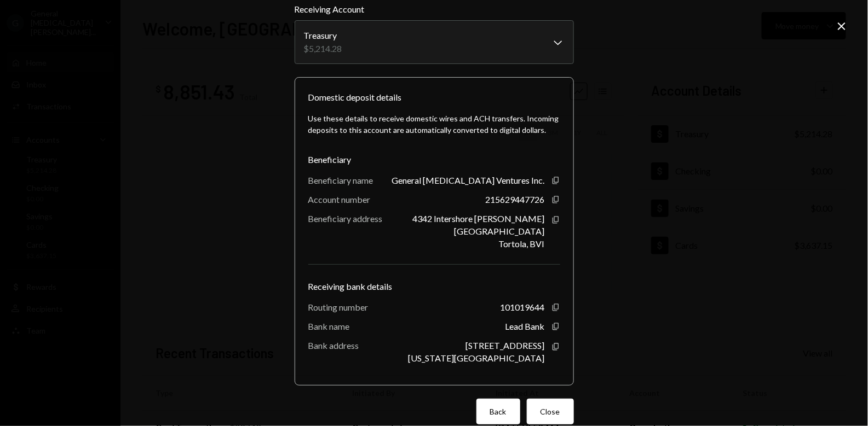  Describe the element at coordinates (515, 199) in the screenshot. I see `div: 215629447726` at that location.